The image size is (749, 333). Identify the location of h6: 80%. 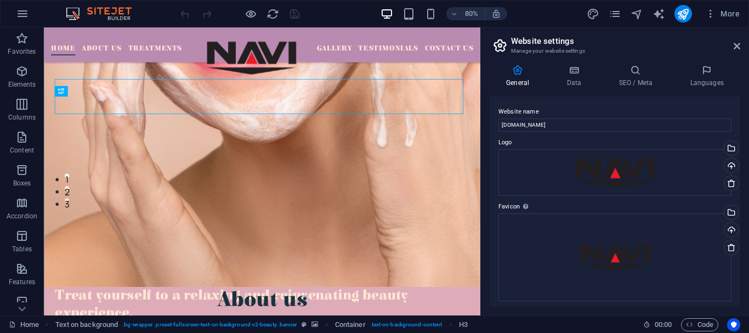
(472, 14).